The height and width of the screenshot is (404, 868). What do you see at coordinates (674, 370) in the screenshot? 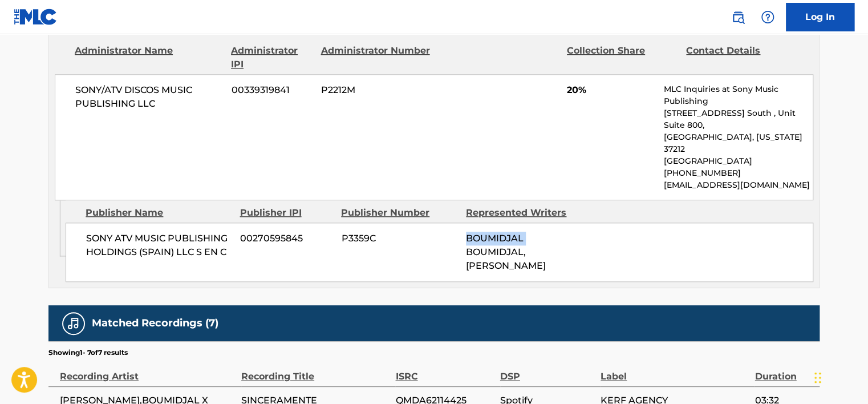
I see `div: Label` at bounding box center [674, 370].